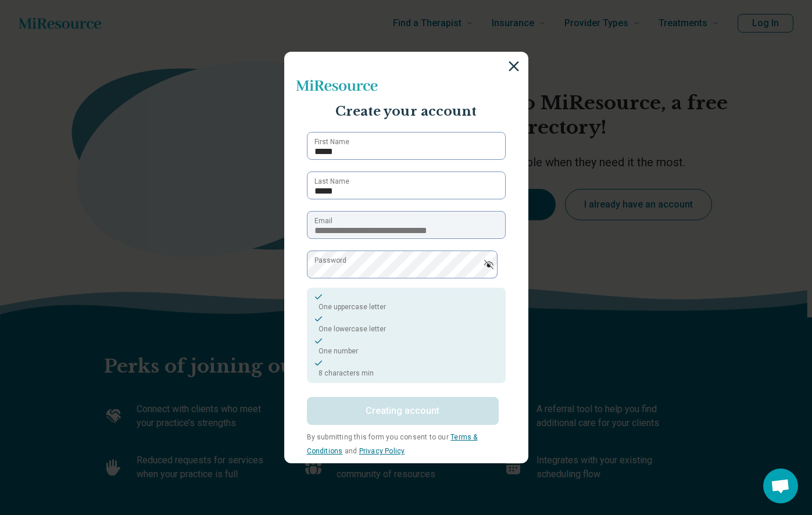 Image resolution: width=812 pixels, height=515 pixels. I want to click on a: Terms & Conditions, so click(393, 444).